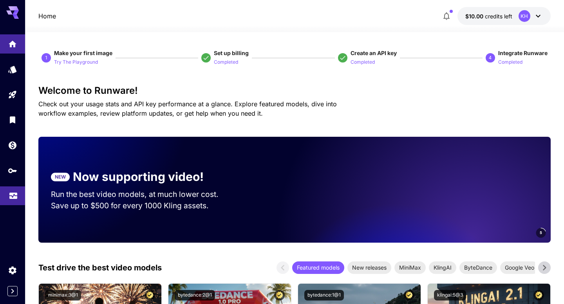 This screenshot has height=304, width=564. What do you see at coordinates (504, 16) in the screenshot?
I see `button: $10.00KH` at bounding box center [504, 16].